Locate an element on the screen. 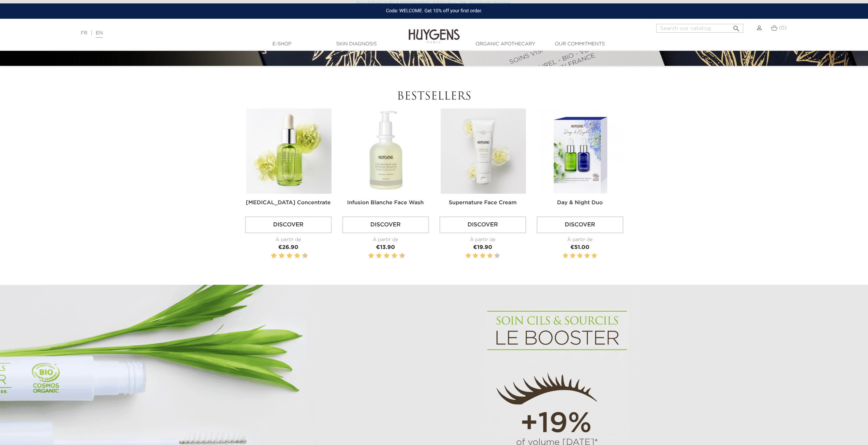  a: Day & Night Duo is located at coordinates (580, 203).